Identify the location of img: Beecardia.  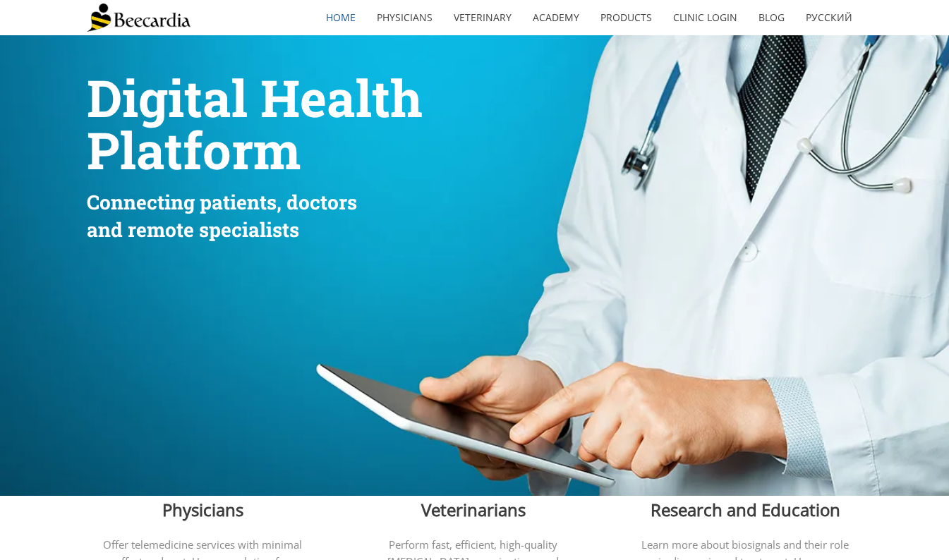
(138, 18).